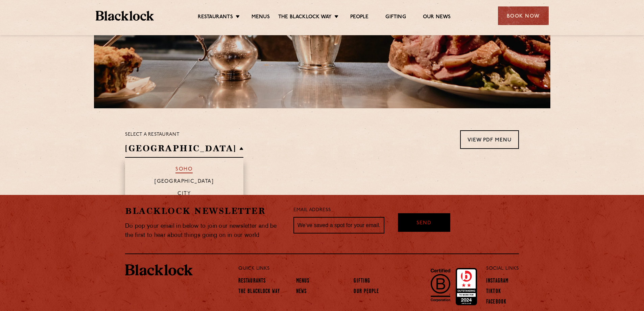  I want to click on a: Instagram, so click(497, 282).